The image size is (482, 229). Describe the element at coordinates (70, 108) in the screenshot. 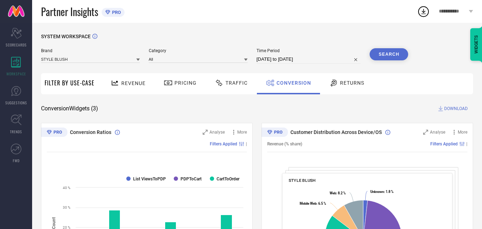

I see `span: Conversion Widgets ( 3 )` at that location.